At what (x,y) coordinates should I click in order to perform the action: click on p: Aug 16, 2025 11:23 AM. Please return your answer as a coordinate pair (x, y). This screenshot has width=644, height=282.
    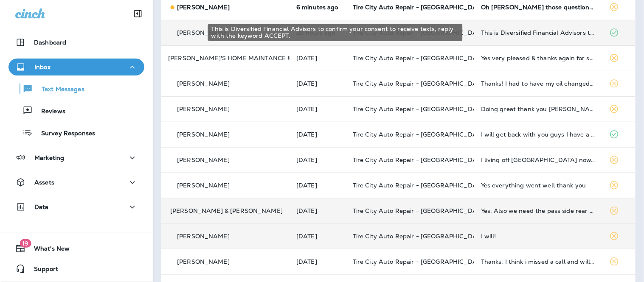
    Looking at the image, I should click on (318, 109).